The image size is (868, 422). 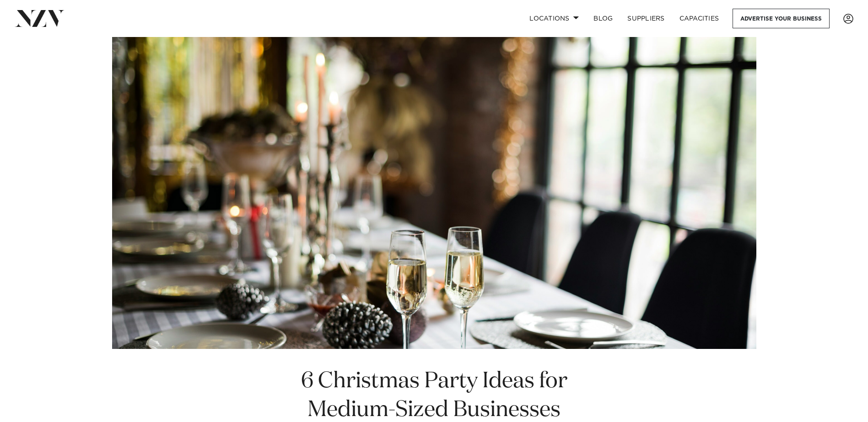 I want to click on a: SUPPLIERS, so click(x=646, y=18).